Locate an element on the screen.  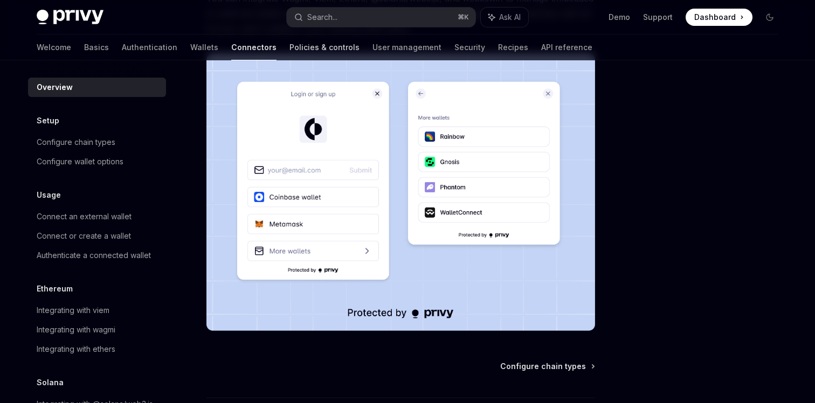
button: Search...⌘K is located at coordinates (381, 17).